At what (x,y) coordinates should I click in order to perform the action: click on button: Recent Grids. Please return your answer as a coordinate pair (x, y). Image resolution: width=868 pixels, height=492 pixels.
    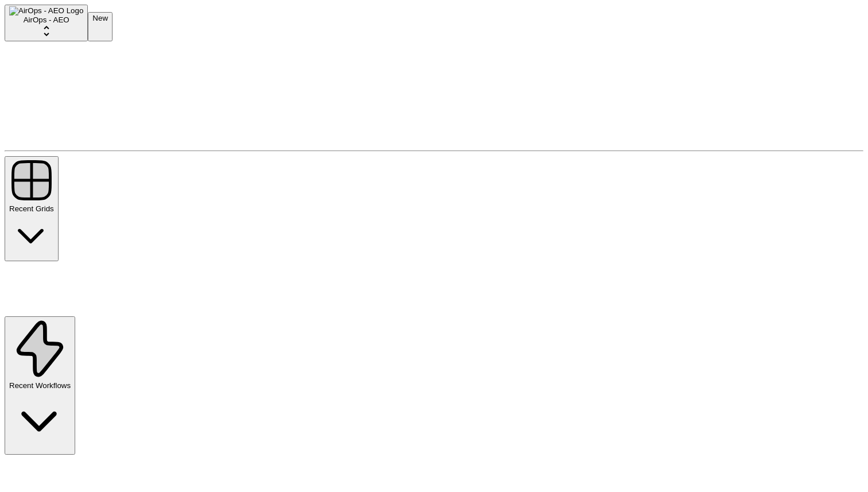
    Looking at the image, I should click on (31, 209).